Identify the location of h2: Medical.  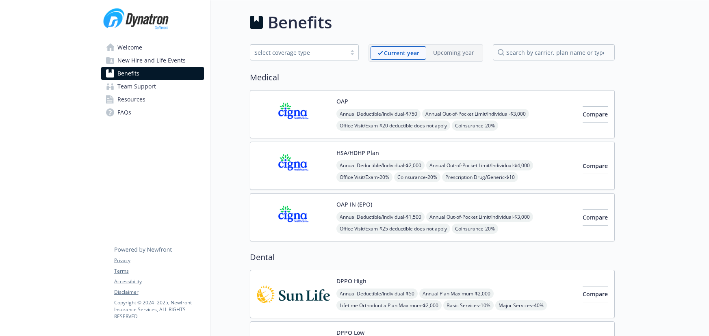
(432, 78).